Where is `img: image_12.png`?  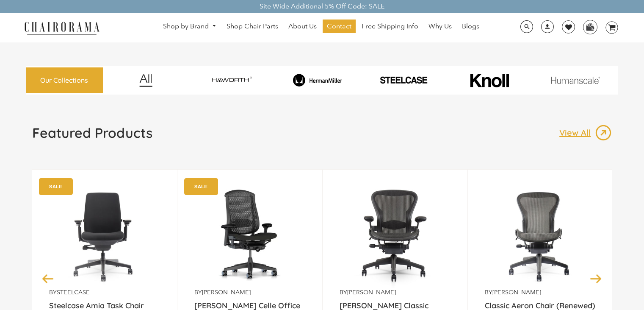 img: image_12.png is located at coordinates (145, 80).